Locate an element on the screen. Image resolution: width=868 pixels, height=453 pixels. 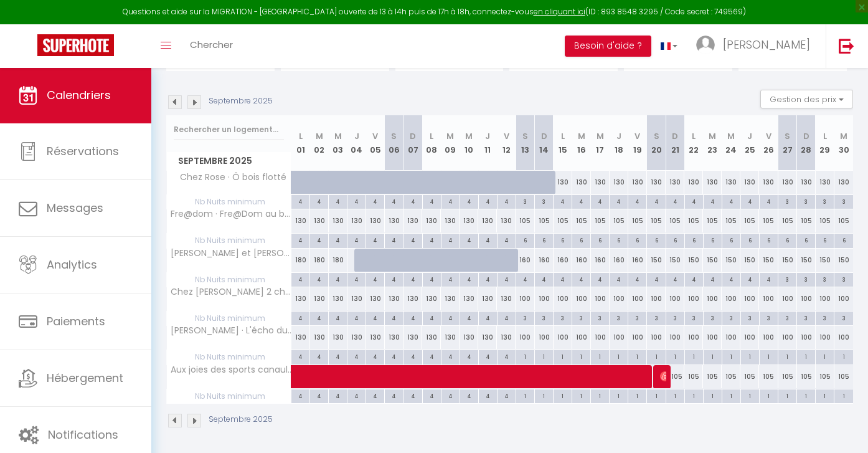
th: 06 is located at coordinates (394, 143).